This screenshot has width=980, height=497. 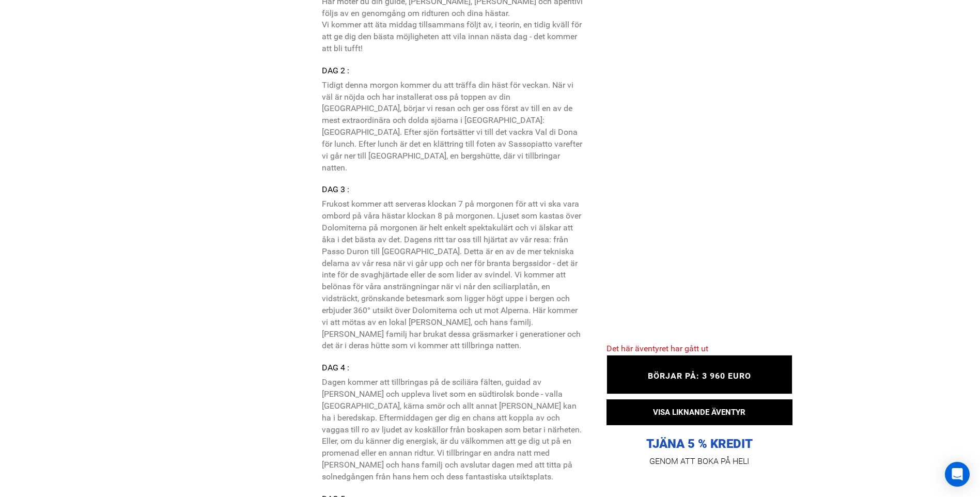 I want to click on div: Dag 2 :, so click(x=452, y=71).